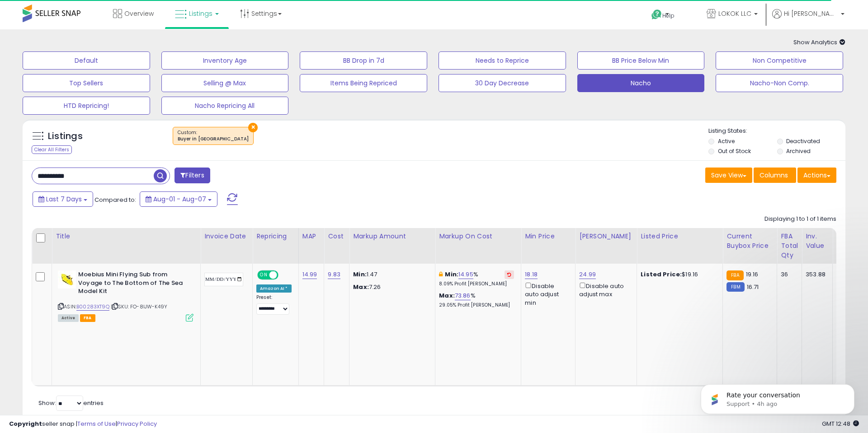  Describe the element at coordinates (462, 296) in the screenshot. I see `a: 73.86` at that location.